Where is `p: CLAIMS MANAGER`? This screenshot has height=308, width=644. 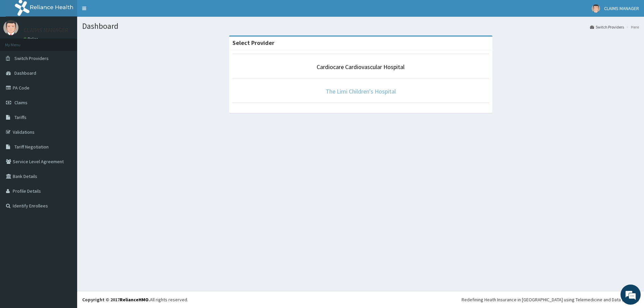
p: CLAIMS MANAGER is located at coordinates (46, 30).